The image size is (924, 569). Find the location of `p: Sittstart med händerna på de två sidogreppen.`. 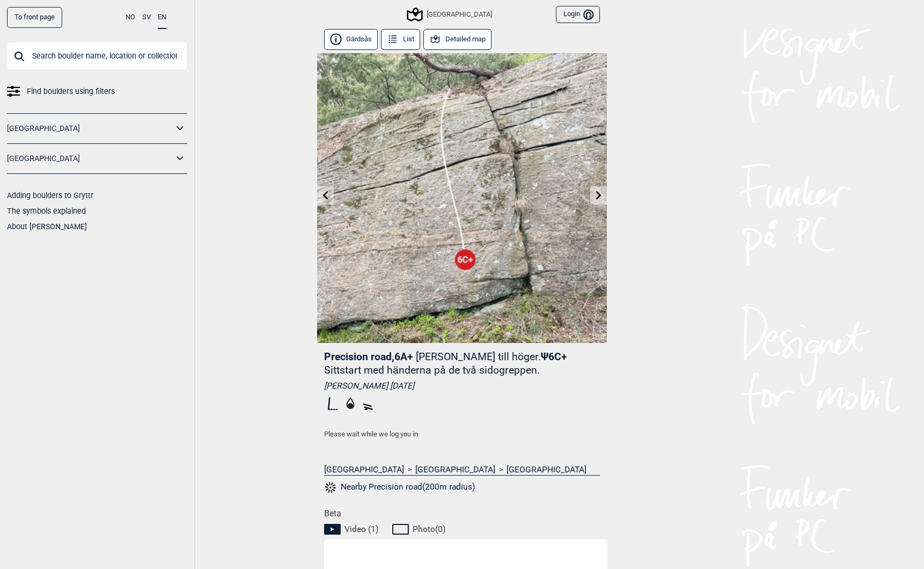

p: Sittstart med händerna på de två sidogreppen. is located at coordinates (432, 370).